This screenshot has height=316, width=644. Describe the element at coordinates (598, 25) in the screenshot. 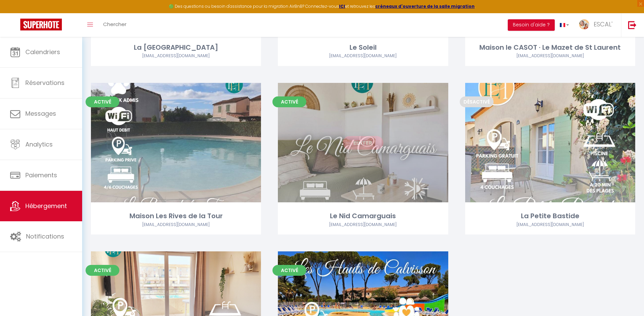

I see `a: ... ESCAL'` at that location.